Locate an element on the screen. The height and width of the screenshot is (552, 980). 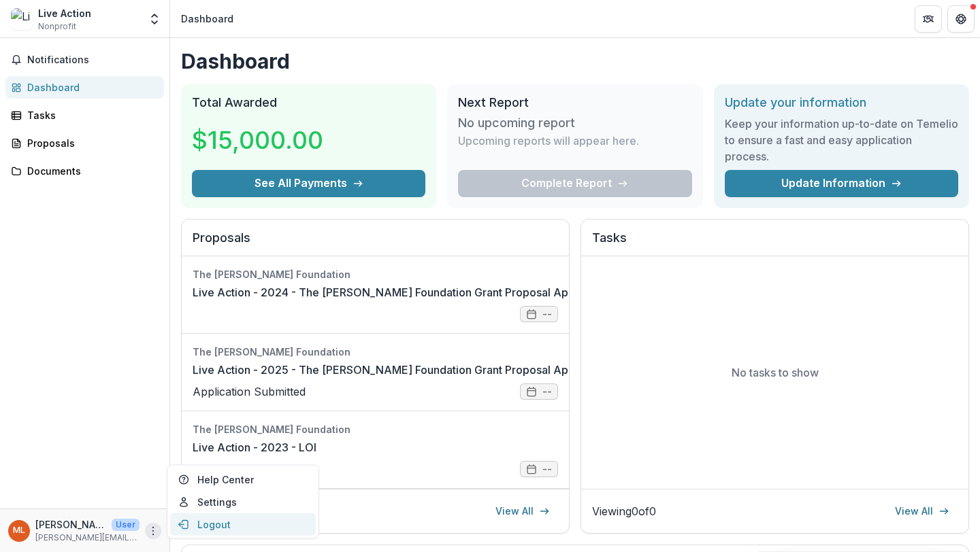
p: Viewing 0 of 0 is located at coordinates (624, 512).